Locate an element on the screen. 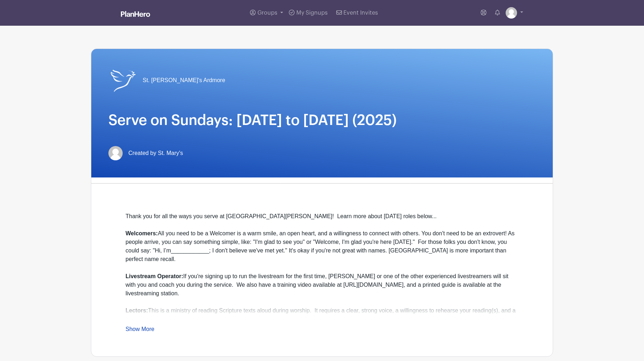 This screenshot has height=361, width=644. span: My Signups is located at coordinates (312, 13).